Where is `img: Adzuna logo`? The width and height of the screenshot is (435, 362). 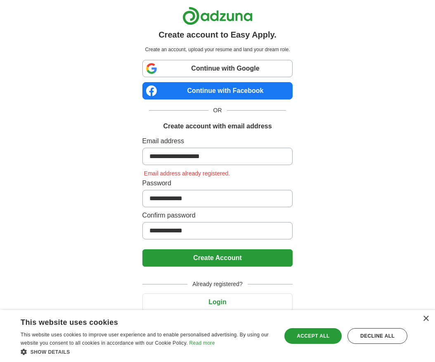
img: Adzuna logo is located at coordinates (218, 16).